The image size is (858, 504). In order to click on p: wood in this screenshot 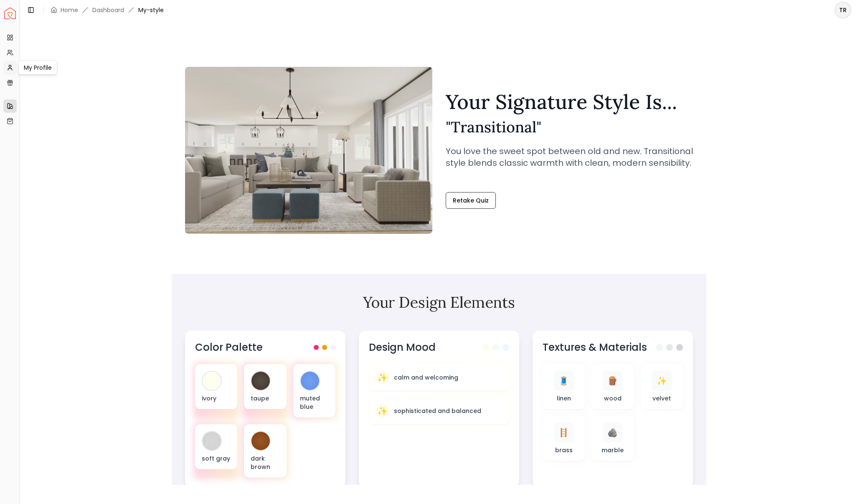, I will do `click(613, 399)`.